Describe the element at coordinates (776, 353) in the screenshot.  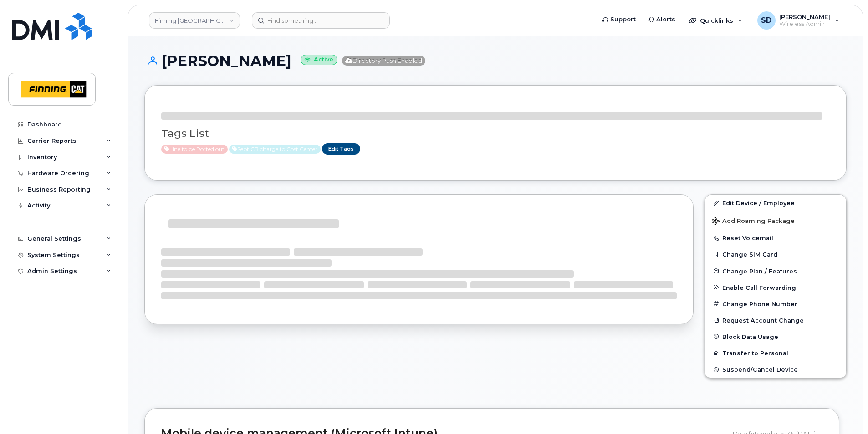
I see `button: Transfer to Personal` at that location.